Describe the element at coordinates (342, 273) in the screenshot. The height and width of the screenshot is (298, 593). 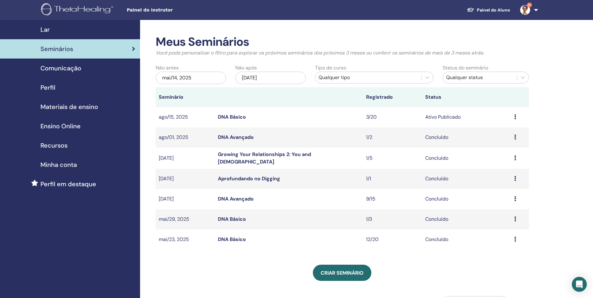
I see `span: Criar seminário` at that location.